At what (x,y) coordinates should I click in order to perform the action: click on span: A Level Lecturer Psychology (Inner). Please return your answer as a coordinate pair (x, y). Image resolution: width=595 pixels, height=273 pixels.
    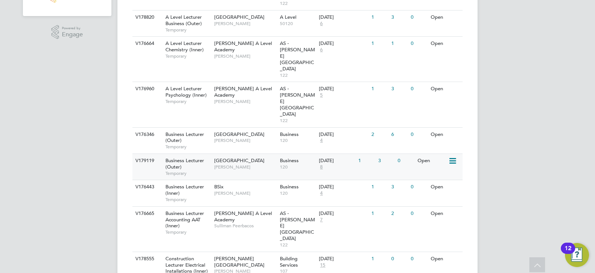
    Looking at the image, I should click on (186, 92).